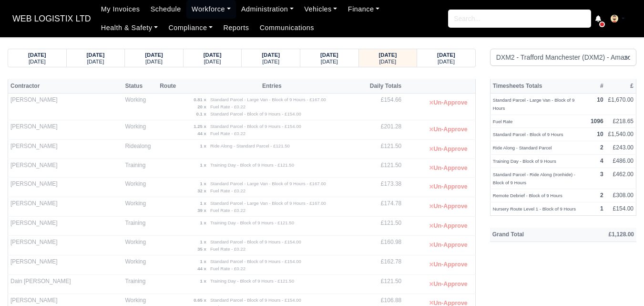 Image resolution: width=644 pixels, height=306 pixels. I want to click on th: Grand Total, so click(530, 234).